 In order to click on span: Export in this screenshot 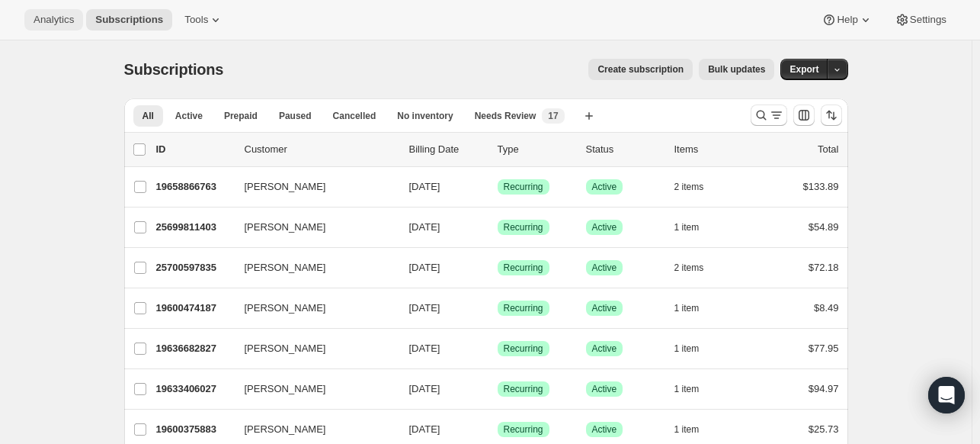, I will do `click(804, 69)`.